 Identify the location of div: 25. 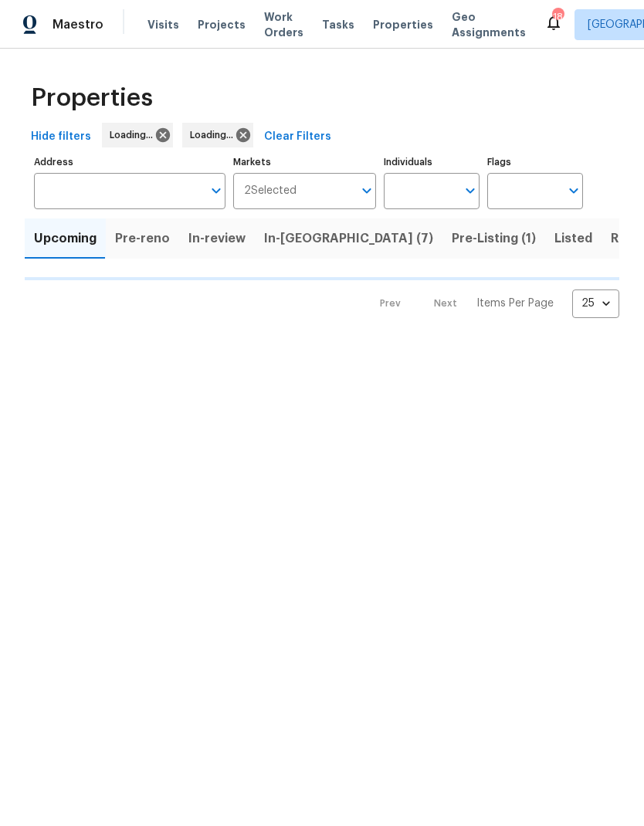
(595, 304).